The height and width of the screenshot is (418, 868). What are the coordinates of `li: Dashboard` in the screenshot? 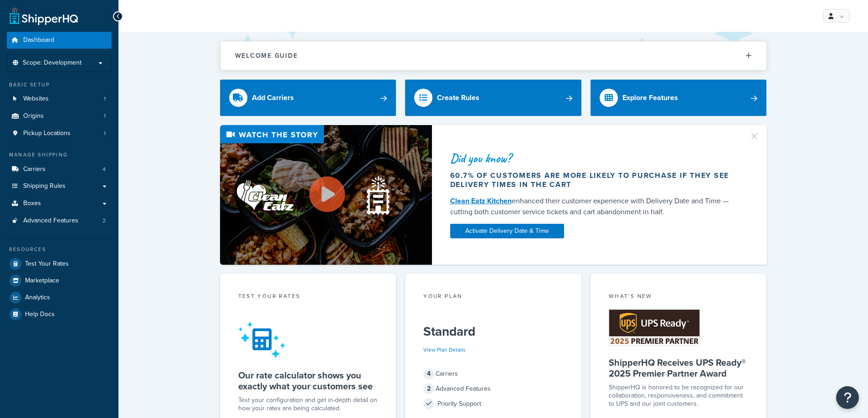 It's located at (59, 40).